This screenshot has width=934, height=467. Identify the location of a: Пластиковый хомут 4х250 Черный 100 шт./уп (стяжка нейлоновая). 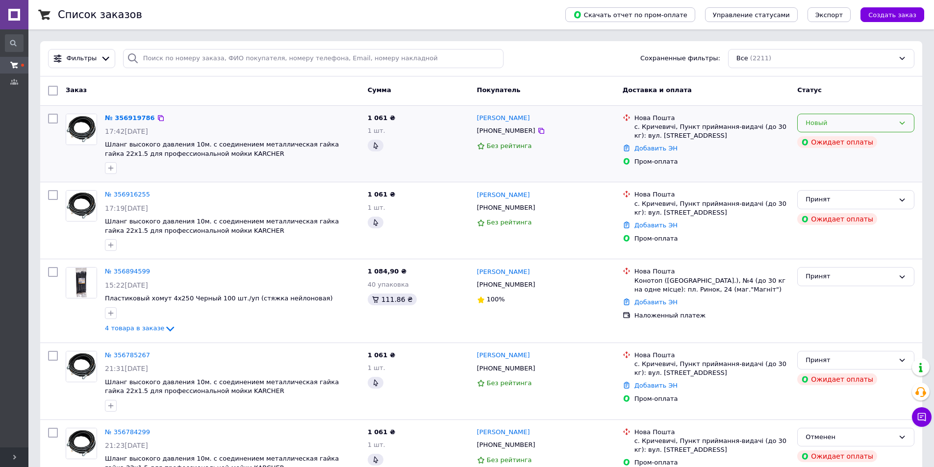
(219, 298).